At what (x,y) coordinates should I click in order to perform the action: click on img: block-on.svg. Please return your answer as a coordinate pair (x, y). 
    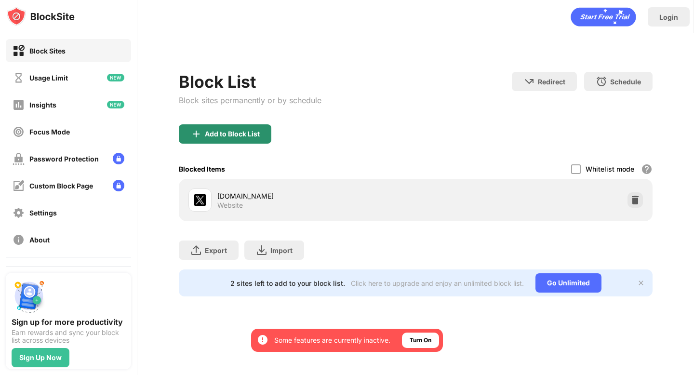
    Looking at the image, I should click on (18, 51).